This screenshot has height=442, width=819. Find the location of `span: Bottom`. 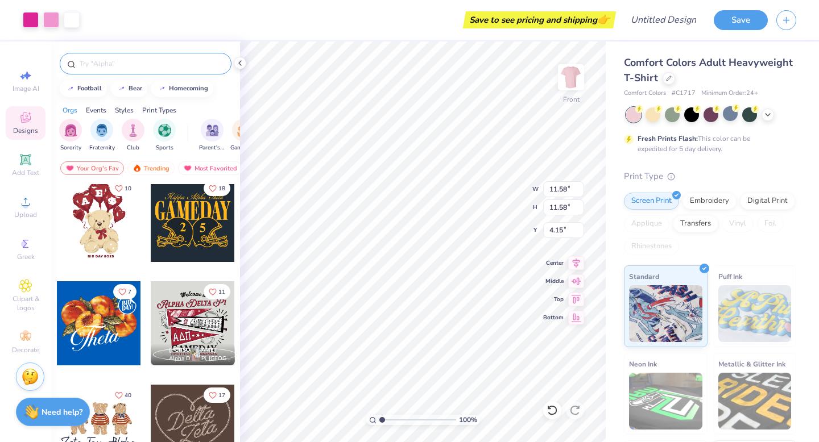

span: Bottom is located at coordinates (553, 318).